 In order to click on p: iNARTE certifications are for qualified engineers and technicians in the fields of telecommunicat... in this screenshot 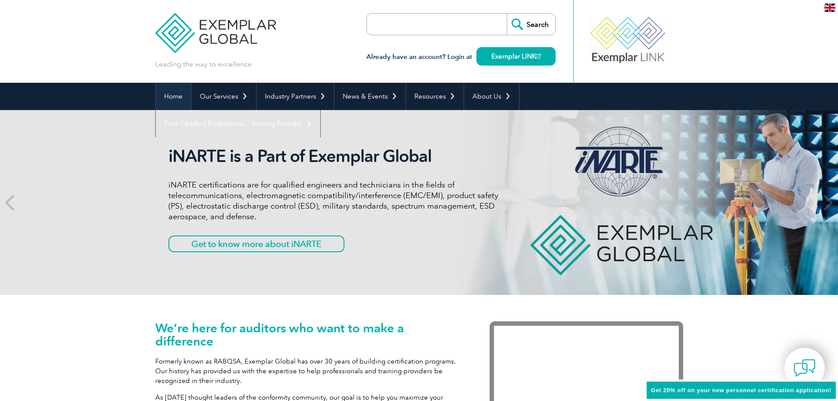, I will do `click(334, 201)`.